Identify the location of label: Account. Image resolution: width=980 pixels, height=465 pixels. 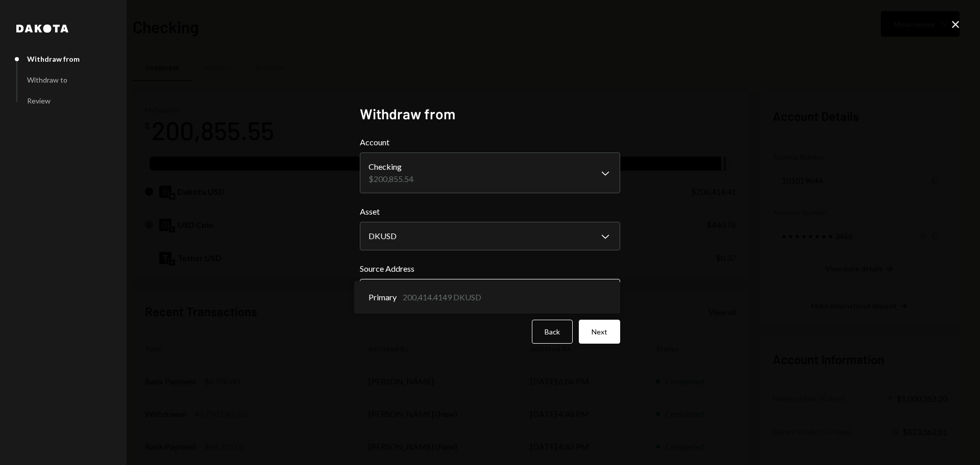
(490, 142).